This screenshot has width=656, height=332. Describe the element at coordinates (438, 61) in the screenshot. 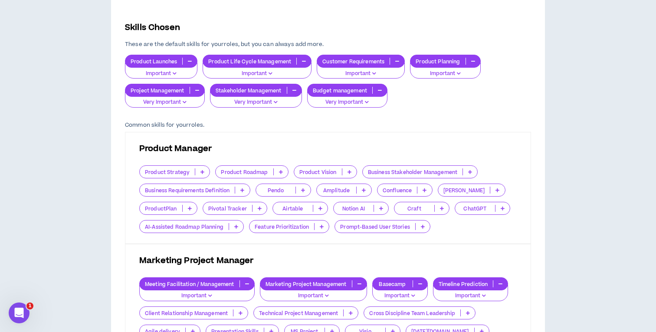

I see `p: Product Planning` at that location.